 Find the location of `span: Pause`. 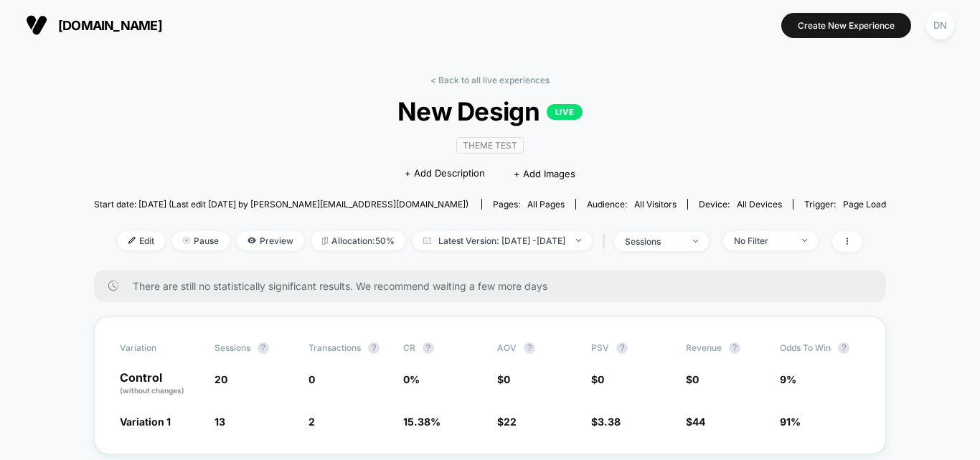

span: Pause is located at coordinates (201, 241).